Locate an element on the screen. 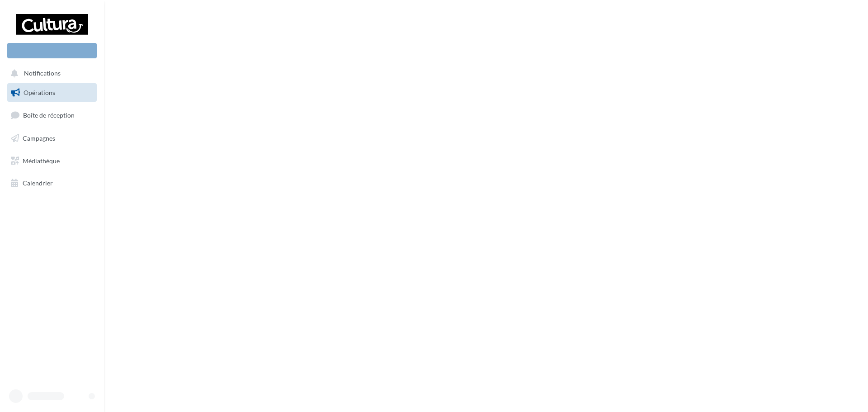  span: Notifications is located at coordinates (42, 73).